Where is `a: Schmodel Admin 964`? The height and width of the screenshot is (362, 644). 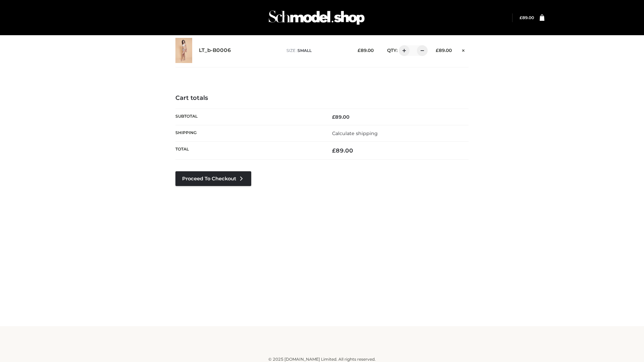 a: Schmodel Admin 964 is located at coordinates (317, 18).